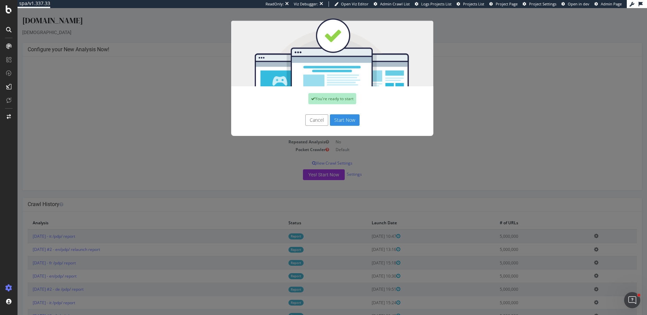 This screenshot has height=315, width=647. I want to click on a: Project Page, so click(503, 4).